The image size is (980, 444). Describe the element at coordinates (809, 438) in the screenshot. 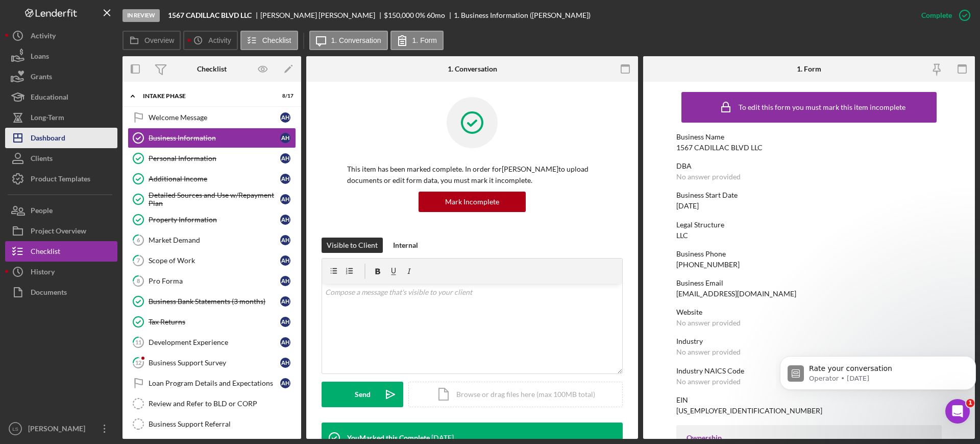

I see `div: Ownership` at that location.